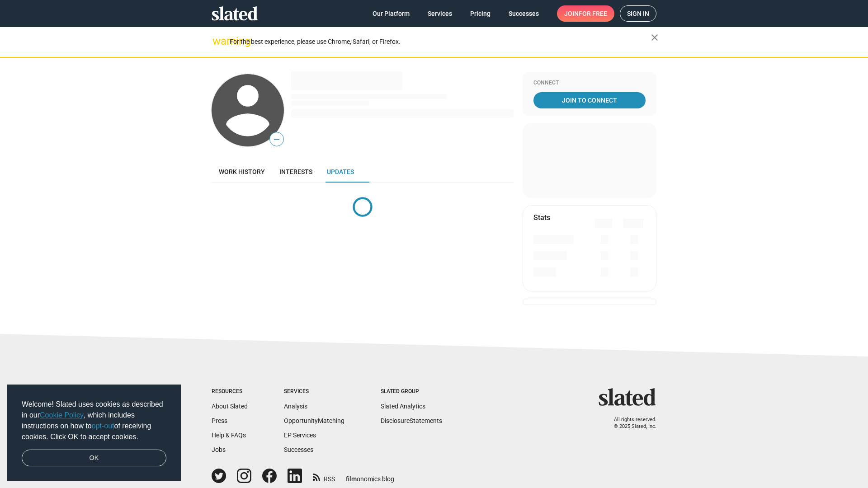 This screenshot has height=488, width=868. What do you see at coordinates (524, 13) in the screenshot?
I see `span: Successes` at bounding box center [524, 13].